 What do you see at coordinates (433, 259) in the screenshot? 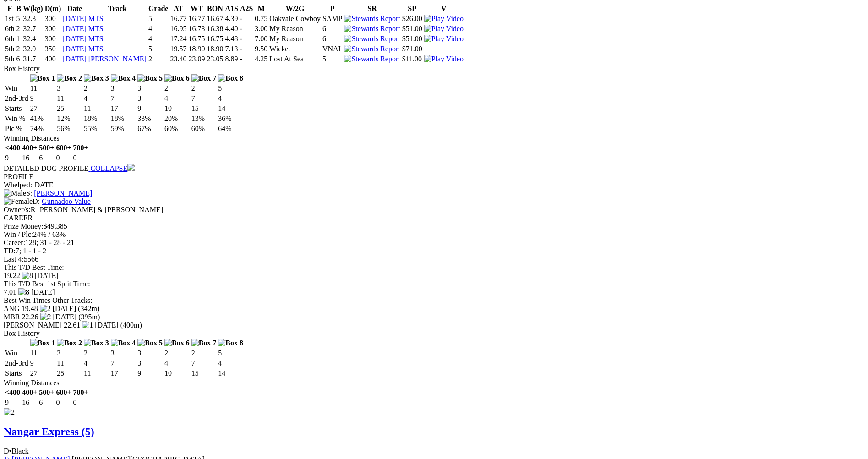
I see `div: 5566` at bounding box center [433, 259].